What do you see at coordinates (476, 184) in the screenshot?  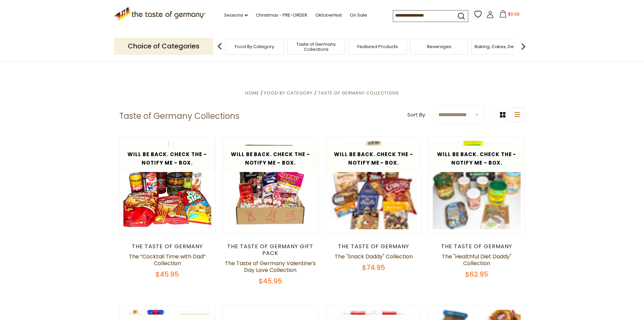 I see `img: The "Healthful Diet Daddy" Collection` at bounding box center [476, 184].